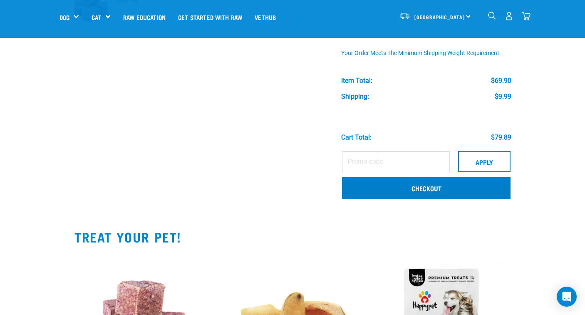  Describe the element at coordinates (426, 53) in the screenshot. I see `div: Your order meets the minimum shipping weight requirement.` at that location.